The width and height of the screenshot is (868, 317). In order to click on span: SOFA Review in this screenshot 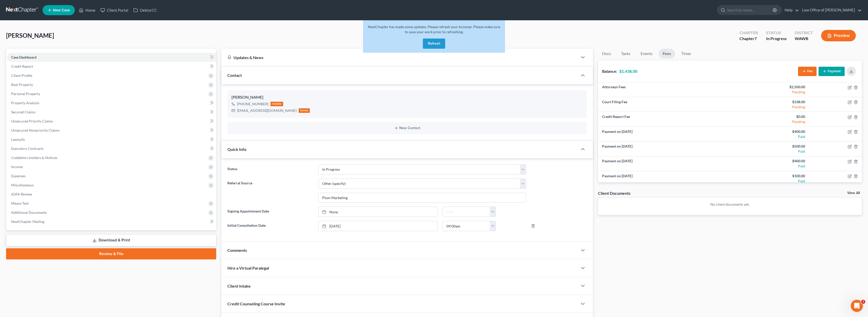, I will do `click(22, 194)`.